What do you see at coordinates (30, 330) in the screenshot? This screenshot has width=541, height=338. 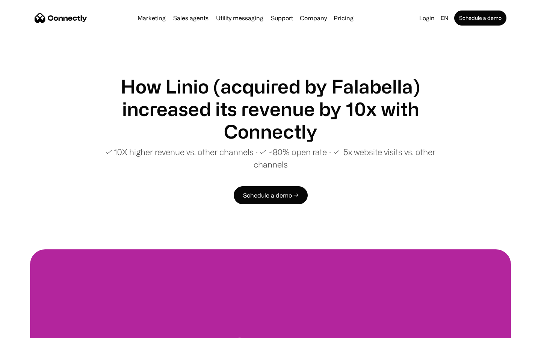 I see `ul: Language list` at bounding box center [30, 330].